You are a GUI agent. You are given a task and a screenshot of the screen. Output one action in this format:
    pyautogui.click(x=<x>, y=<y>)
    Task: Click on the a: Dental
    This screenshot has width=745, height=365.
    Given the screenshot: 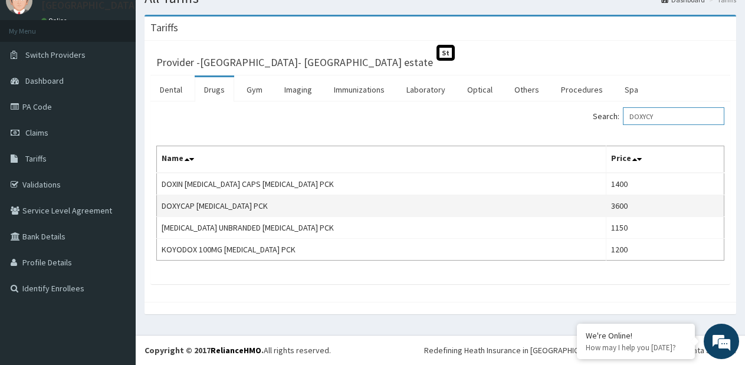 What is the action you would take?
    pyautogui.click(x=171, y=90)
    